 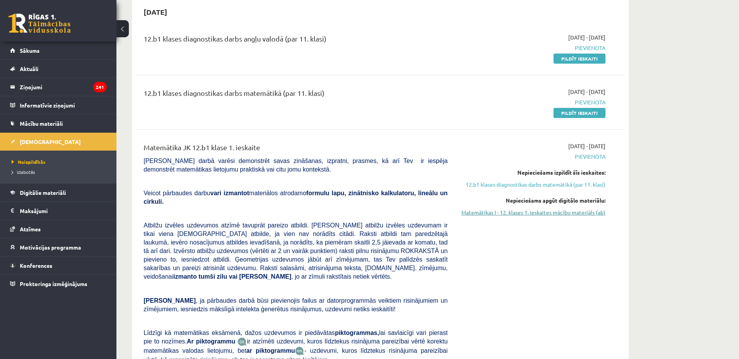 I want to click on div: 12.b1 klases diagnostikas darbs angļu valodā (par 11. klasi), so click(x=296, y=40).